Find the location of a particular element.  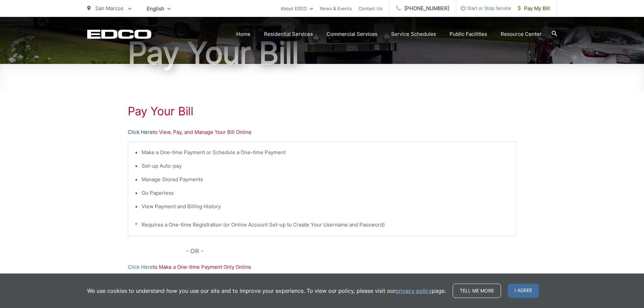

a: Residential Services is located at coordinates (288, 34).